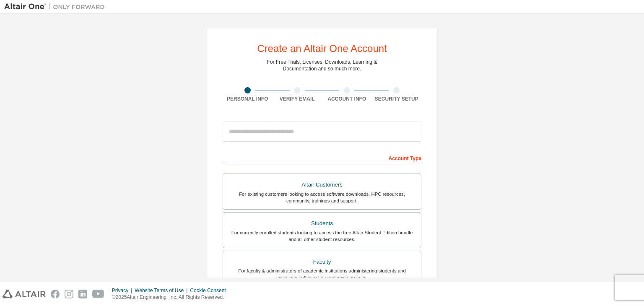 Image resolution: width=644 pixels, height=306 pixels. I want to click on div: For existing customers looking to access software downloads, HPC resources, community, trainings ..., so click(322, 198).